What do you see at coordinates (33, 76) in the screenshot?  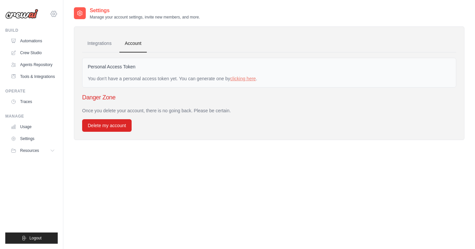 I see `a: Tools & Integrations` at bounding box center [33, 76].